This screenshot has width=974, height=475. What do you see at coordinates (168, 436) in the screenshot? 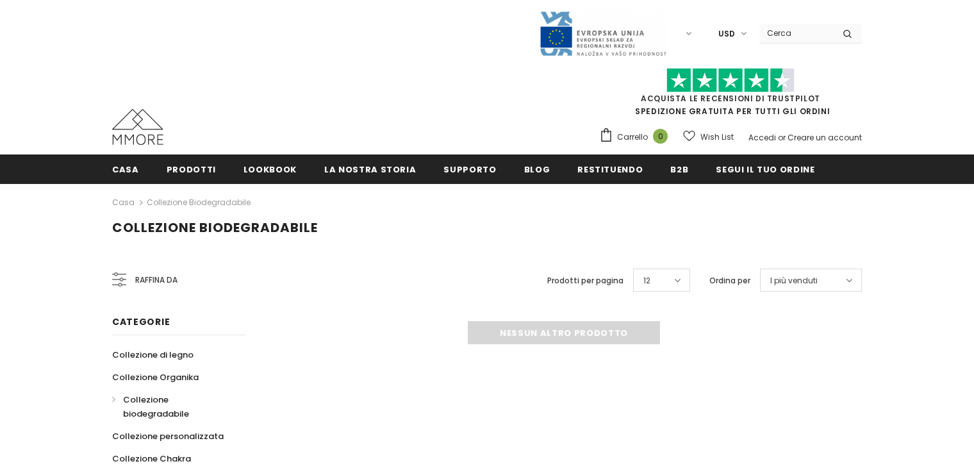
I see `span: Collezione personalizzata` at bounding box center [168, 436].